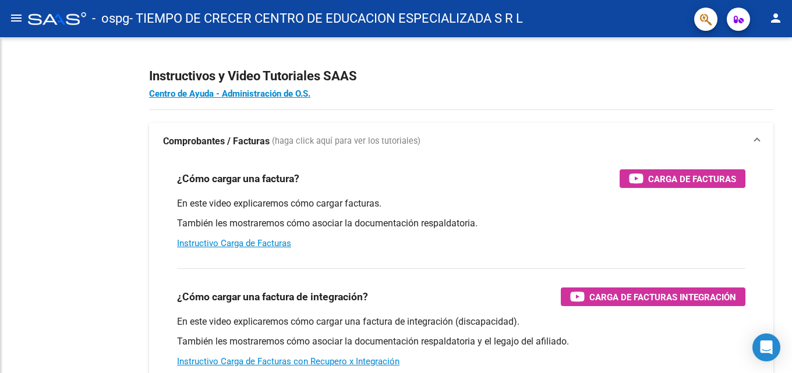 The width and height of the screenshot is (792, 373). I want to click on span: - TIEMPO DE CRECER CENTRO DE EDUCACION ESPECIALIZADA S R L, so click(326, 19).